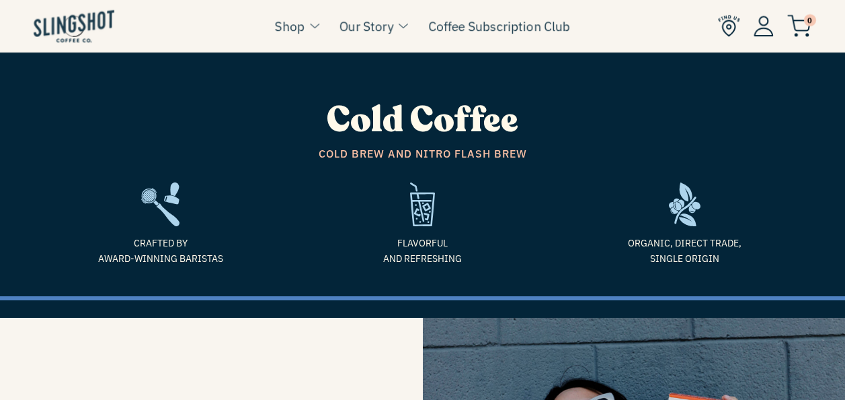 The height and width of the screenshot is (400, 845). What do you see at coordinates (422, 120) in the screenshot?
I see `span: Cold Coffee` at bounding box center [422, 120].